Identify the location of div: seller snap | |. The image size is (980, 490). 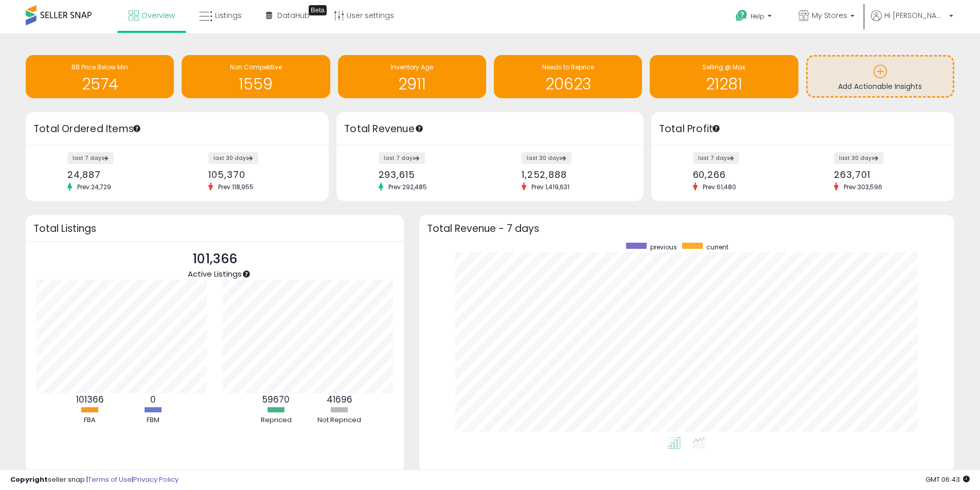
(94, 480).